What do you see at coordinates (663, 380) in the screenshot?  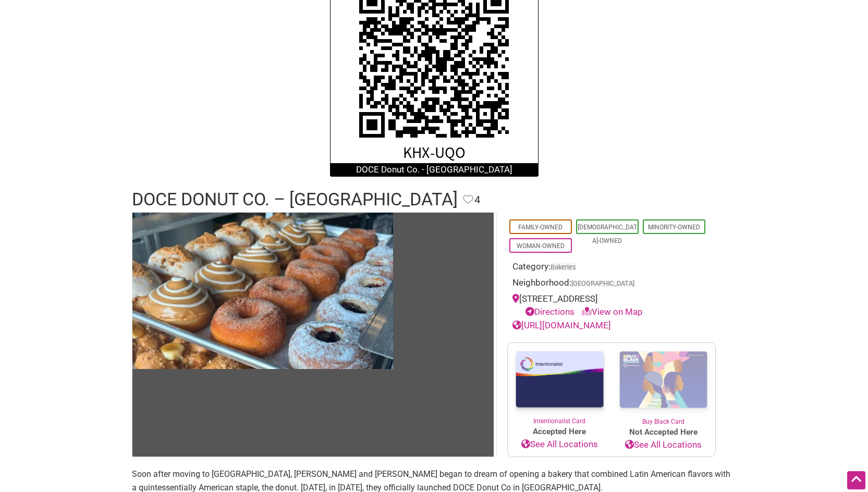 I see `img: Buy Black Card` at bounding box center [663, 380].